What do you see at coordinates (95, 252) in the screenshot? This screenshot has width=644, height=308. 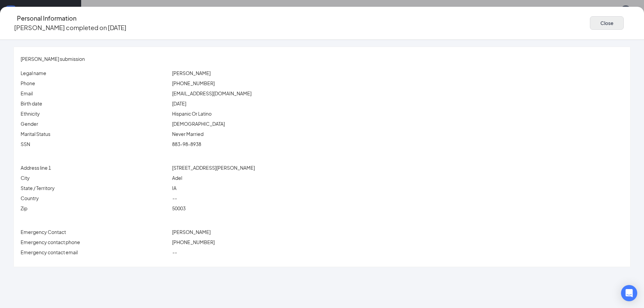 I see `p: Emergency contact email` at bounding box center [95, 252].